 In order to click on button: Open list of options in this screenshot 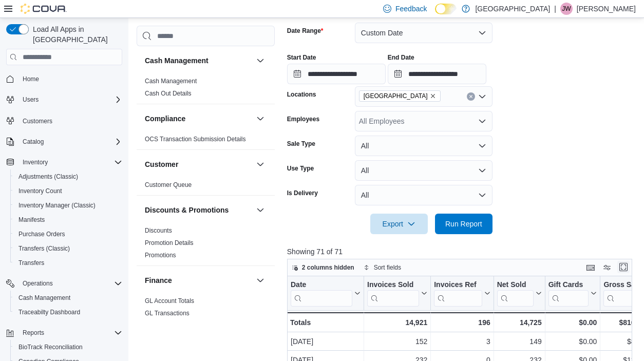, I will do `click(482, 96)`.